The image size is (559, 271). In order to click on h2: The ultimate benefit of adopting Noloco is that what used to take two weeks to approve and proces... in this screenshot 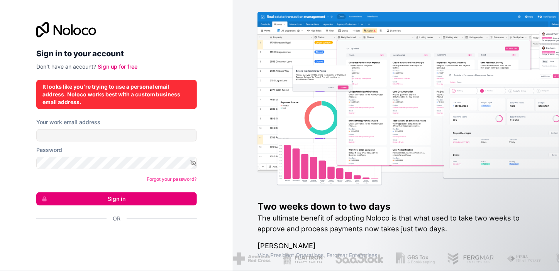, I will do `click(395, 224)`.